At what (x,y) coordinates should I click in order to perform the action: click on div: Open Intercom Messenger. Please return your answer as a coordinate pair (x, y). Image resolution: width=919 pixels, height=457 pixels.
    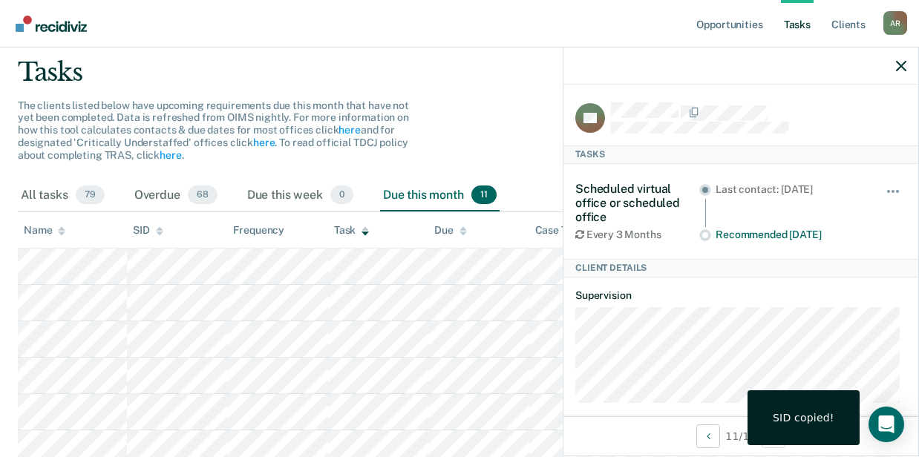
    Looking at the image, I should click on (887, 425).